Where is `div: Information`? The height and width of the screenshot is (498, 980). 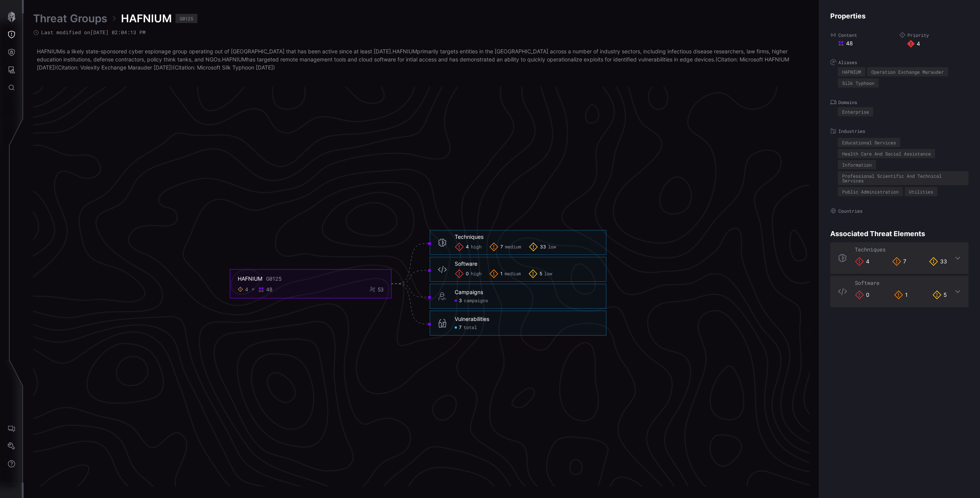
div: Information is located at coordinates (856, 165).